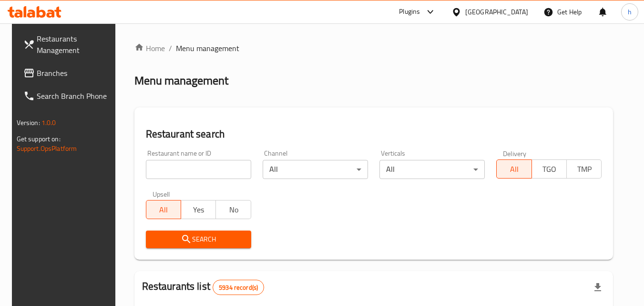 The width and height of the screenshot is (644, 306). What do you see at coordinates (233, 210) in the screenshot?
I see `button: No` at bounding box center [233, 210].